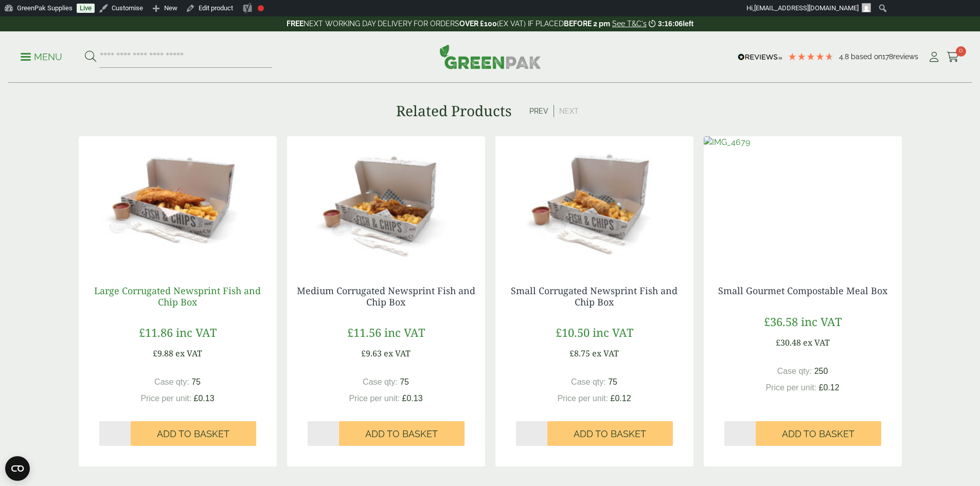 The height and width of the screenshot is (486, 980). I want to click on a: Large - Corrugated Newsprint Fish & Chips Box with Food Variant 1, so click(178, 201).